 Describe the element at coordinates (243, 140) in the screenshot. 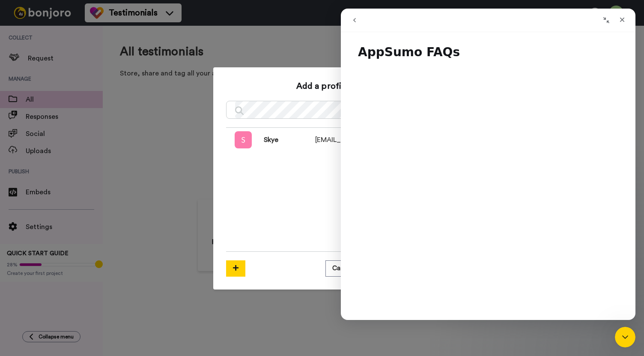

I see `img: s.png` at that location.